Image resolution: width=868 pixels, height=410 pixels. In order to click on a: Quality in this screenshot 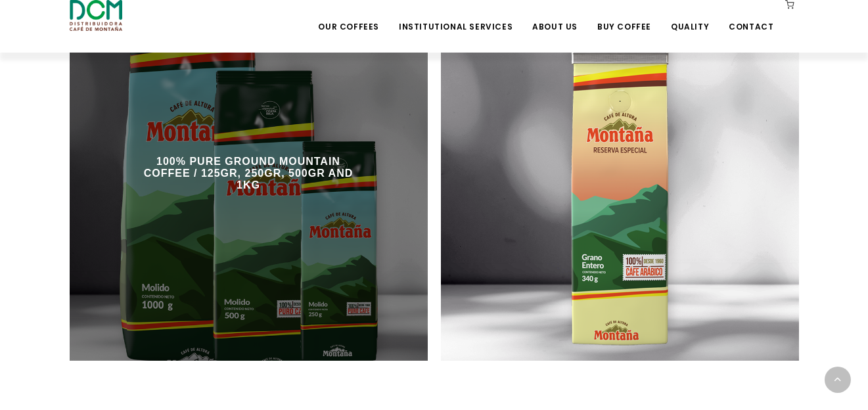, I will do `click(689, 16)`.